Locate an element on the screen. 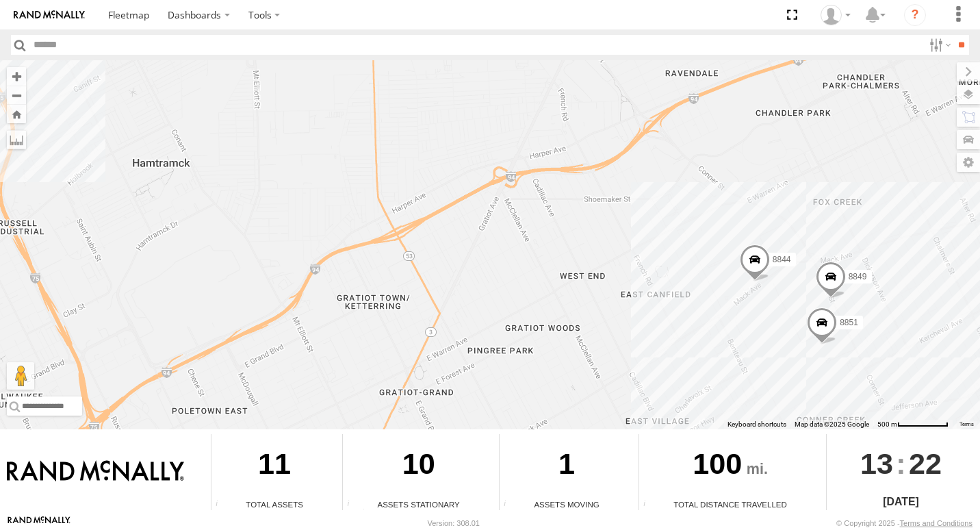 This screenshot has height=530, width=980. button: Zoom in is located at coordinates (17, 76).